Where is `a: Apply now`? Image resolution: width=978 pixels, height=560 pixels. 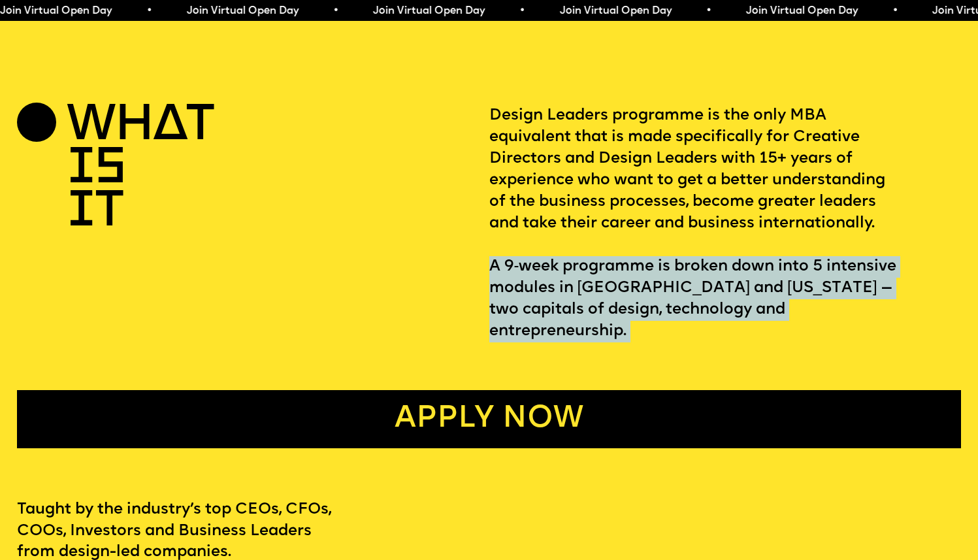 a: Apply now is located at coordinates (489, 419).